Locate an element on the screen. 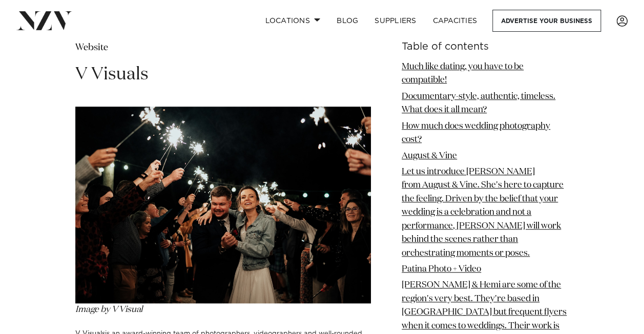 The image size is (644, 334). h2: V Visuals is located at coordinates (223, 74).